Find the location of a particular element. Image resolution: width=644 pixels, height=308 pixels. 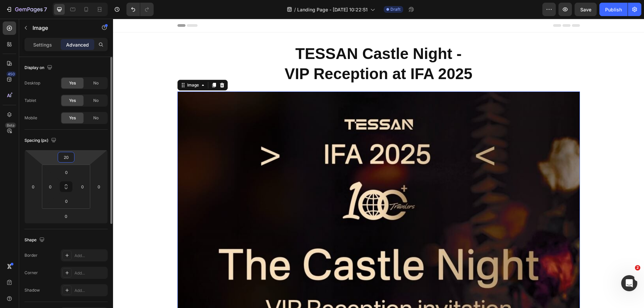

span: Draft is located at coordinates (396, 10).